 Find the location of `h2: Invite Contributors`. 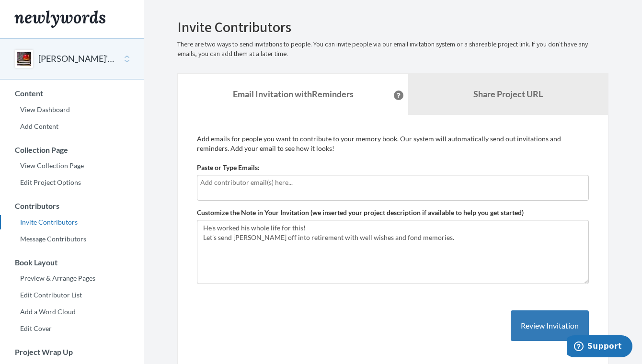

h2: Invite Contributors is located at coordinates (393, 27).